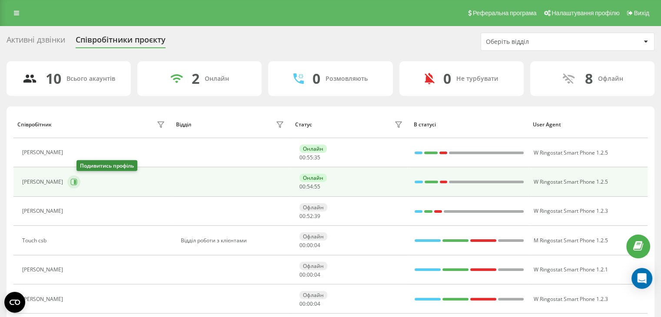 The width and height of the screenshot is (661, 317). I want to click on div: Touch csb, so click(35, 241).